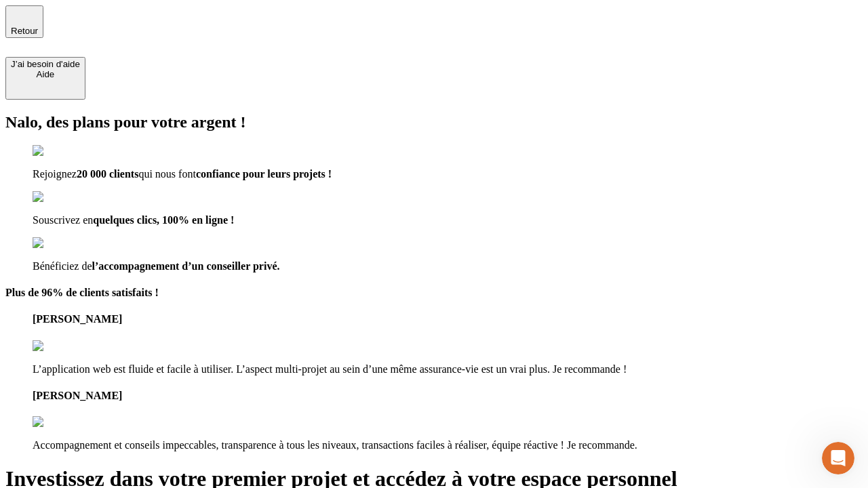 The image size is (868, 488). Describe the element at coordinates (62, 265) in the screenshot. I see `span: Bénéficiez de` at that location.